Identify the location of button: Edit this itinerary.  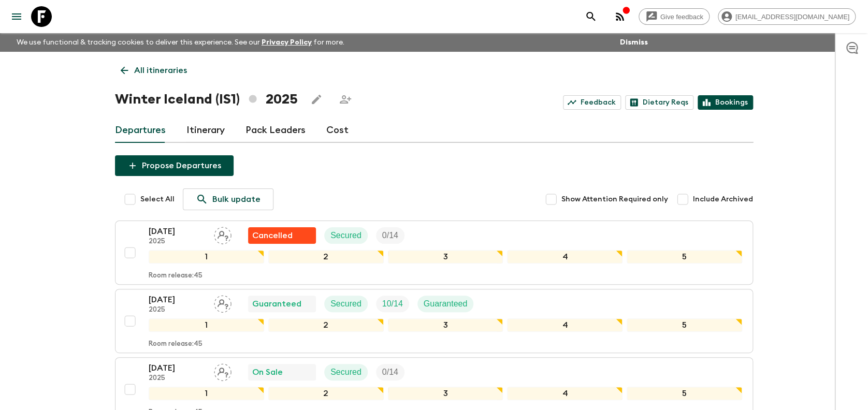
(316, 100).